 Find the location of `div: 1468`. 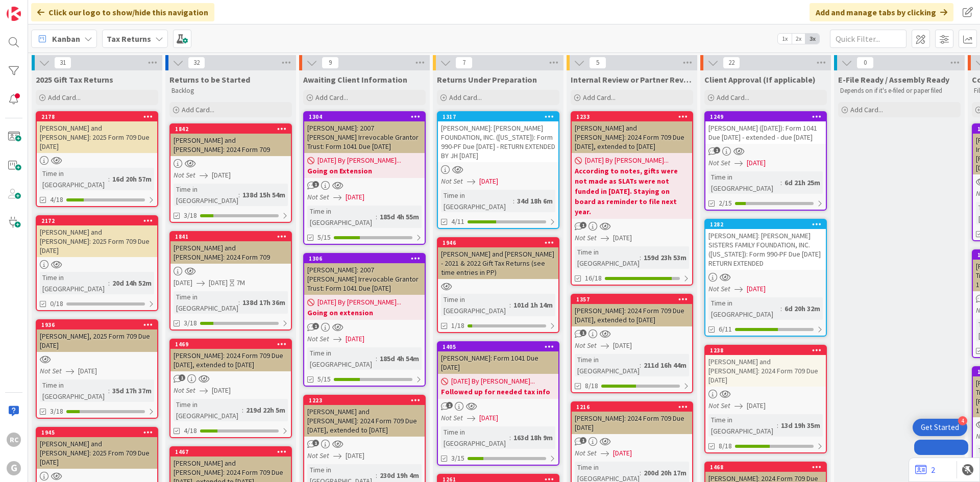

div: 1468 is located at coordinates (765, 468).